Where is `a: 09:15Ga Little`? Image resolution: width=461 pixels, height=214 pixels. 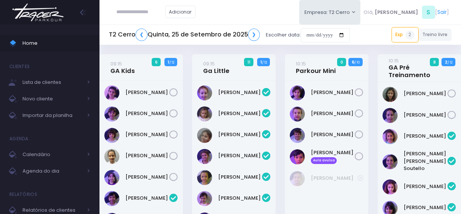 a: 09:15Ga Little is located at coordinates (216, 67).